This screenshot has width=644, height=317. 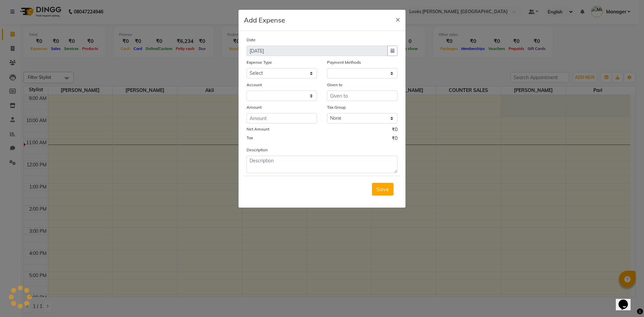 I want to click on label: Tax, so click(x=249, y=138).